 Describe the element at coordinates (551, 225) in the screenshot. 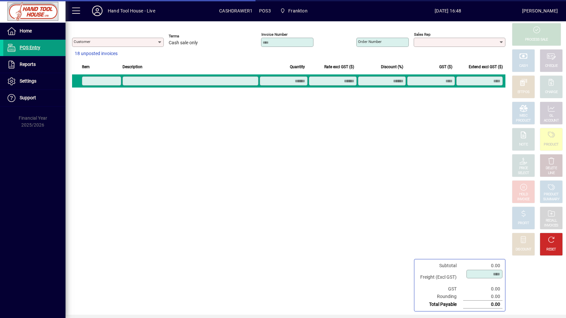

I see `div: INVOICES` at that location.